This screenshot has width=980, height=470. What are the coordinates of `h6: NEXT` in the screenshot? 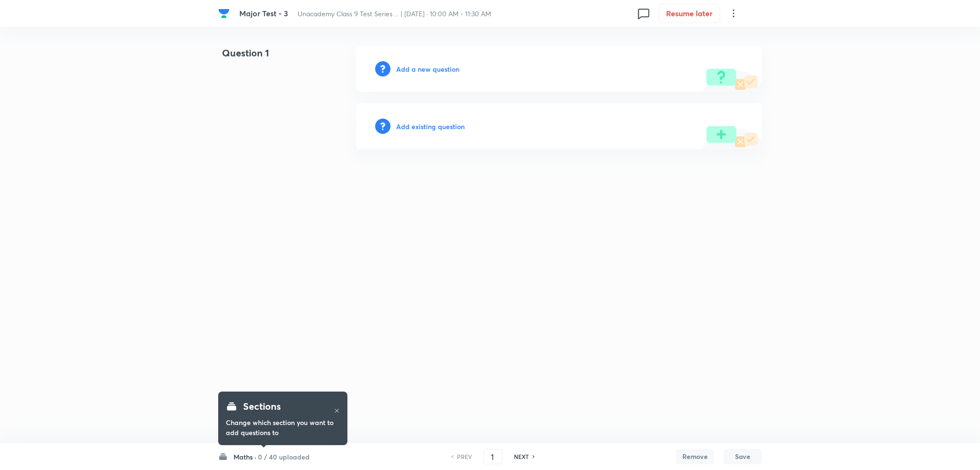 It's located at (521, 456).